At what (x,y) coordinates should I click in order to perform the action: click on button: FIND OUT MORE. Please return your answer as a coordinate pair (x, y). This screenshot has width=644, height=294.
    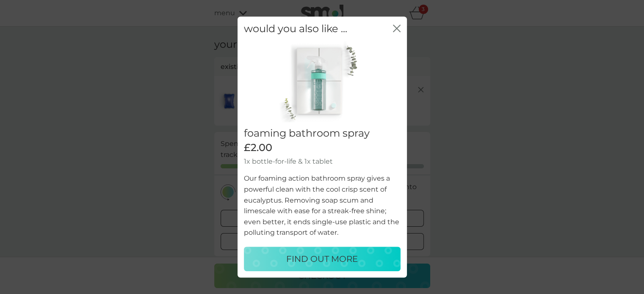
    Looking at the image, I should click on (322, 259).